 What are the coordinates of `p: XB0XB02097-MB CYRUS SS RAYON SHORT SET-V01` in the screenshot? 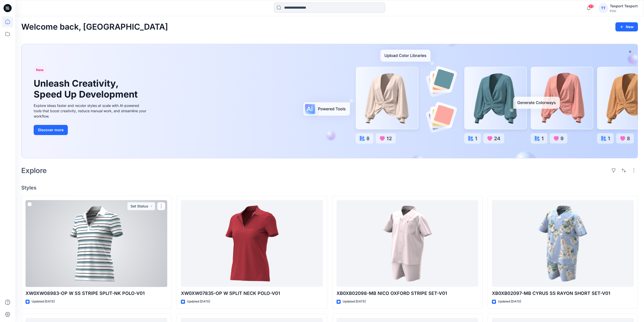 It's located at (562, 294).